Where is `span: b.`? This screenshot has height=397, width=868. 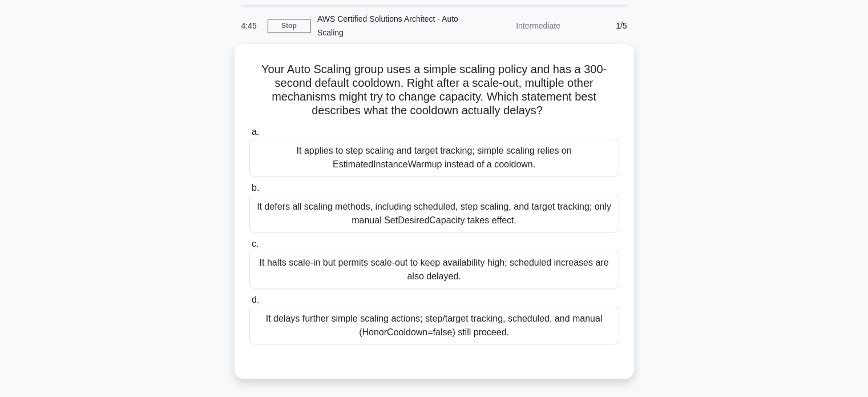 span: b. is located at coordinates (255, 187).